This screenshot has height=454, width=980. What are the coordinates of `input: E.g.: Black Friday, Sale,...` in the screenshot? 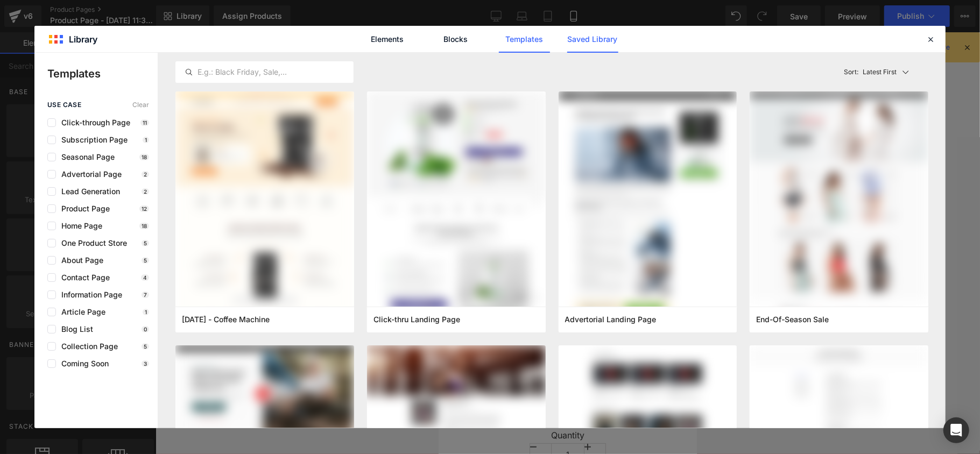 It's located at (264, 72).